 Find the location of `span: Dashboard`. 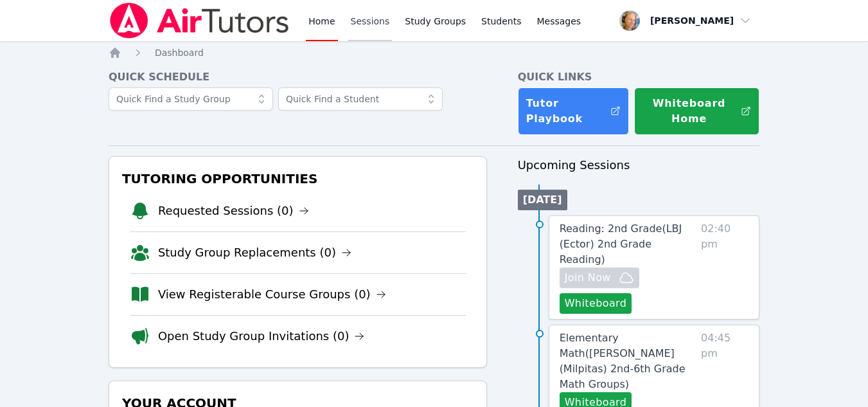

span: Dashboard is located at coordinates (179, 53).